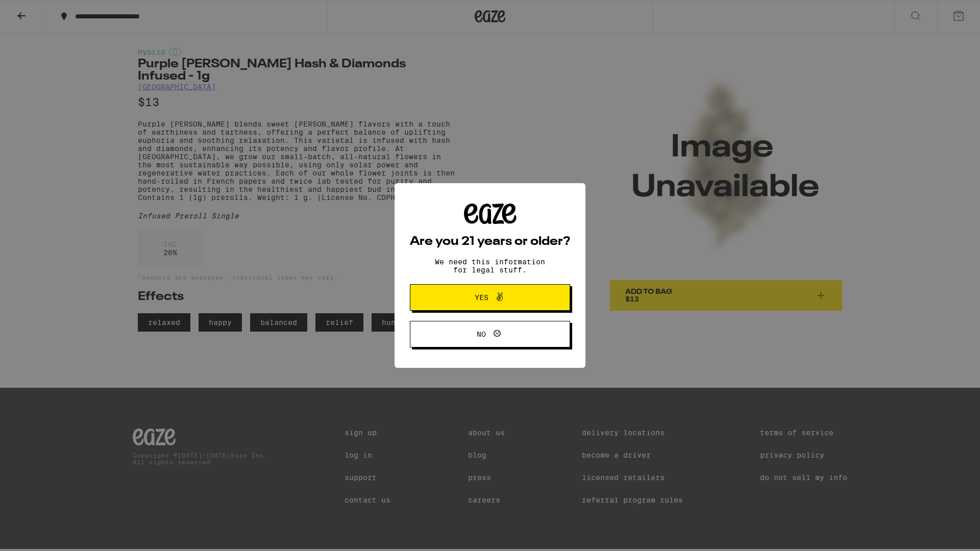 The image size is (980, 551). Describe the element at coordinates (490, 297) in the screenshot. I see `button: Yes` at that location.